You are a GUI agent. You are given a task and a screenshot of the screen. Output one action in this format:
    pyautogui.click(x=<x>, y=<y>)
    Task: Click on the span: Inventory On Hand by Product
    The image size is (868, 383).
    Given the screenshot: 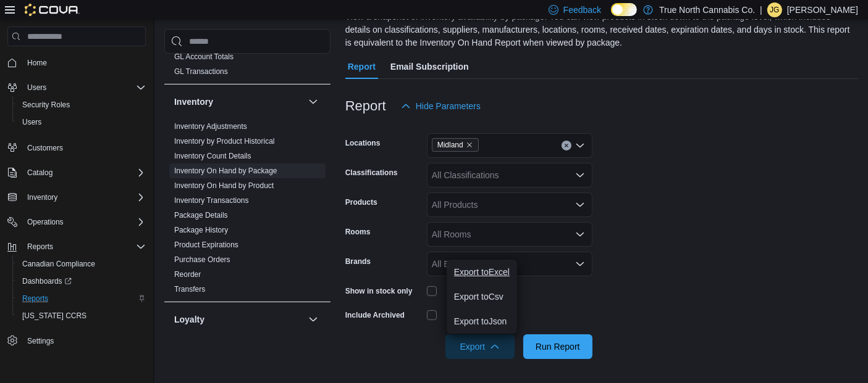 What is the action you would take?
    pyautogui.click(x=224, y=186)
    